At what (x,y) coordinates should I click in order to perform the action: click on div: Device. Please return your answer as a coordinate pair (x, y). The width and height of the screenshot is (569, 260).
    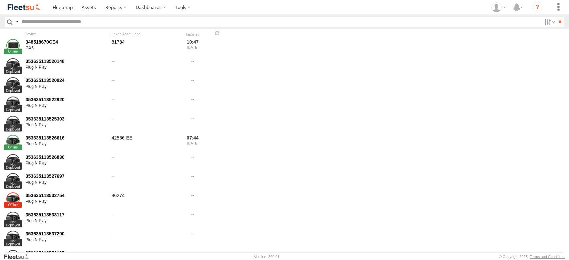
    Looking at the image, I should click on (66, 34).